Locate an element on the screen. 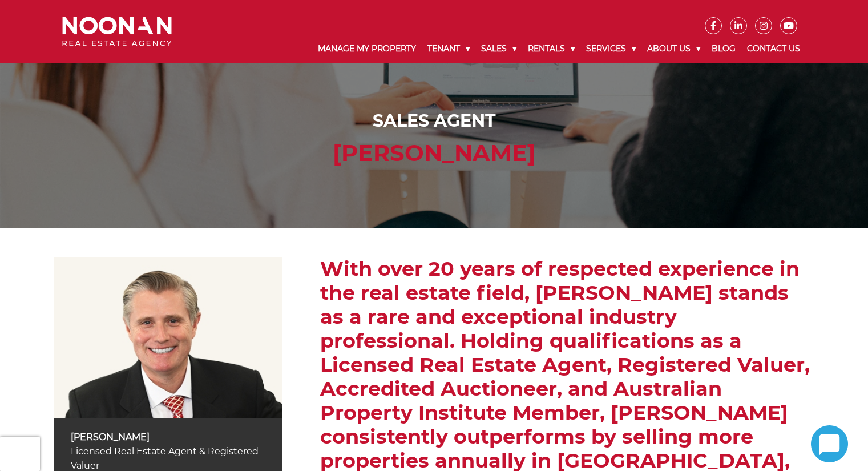 This screenshot has width=868, height=471. img: David Hughes is located at coordinates (168, 337).